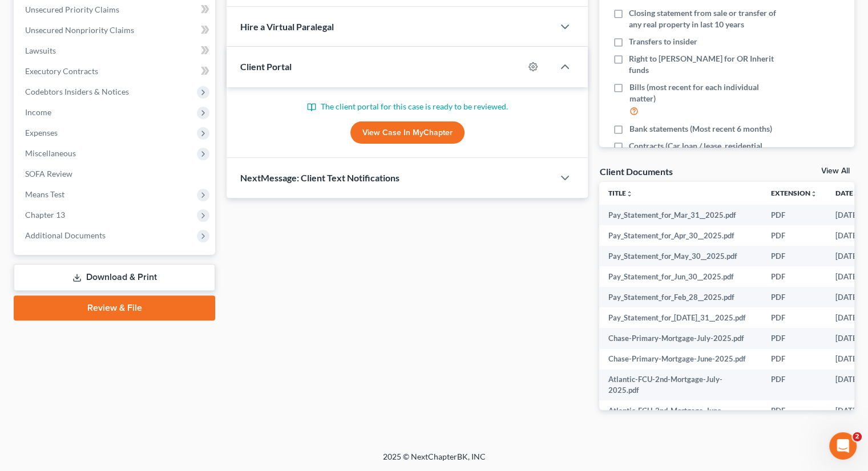 This screenshot has width=868, height=471. Describe the element at coordinates (680, 416) in the screenshot. I see `td: Atlantic-FCU-2nd-Mortgage-June-2025.pdf` at that location.